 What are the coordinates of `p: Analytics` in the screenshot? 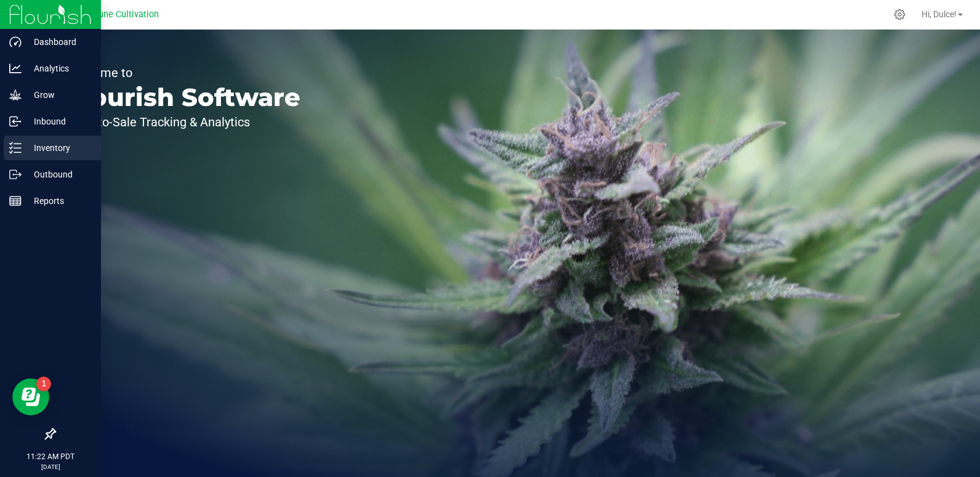 It's located at (58, 69).